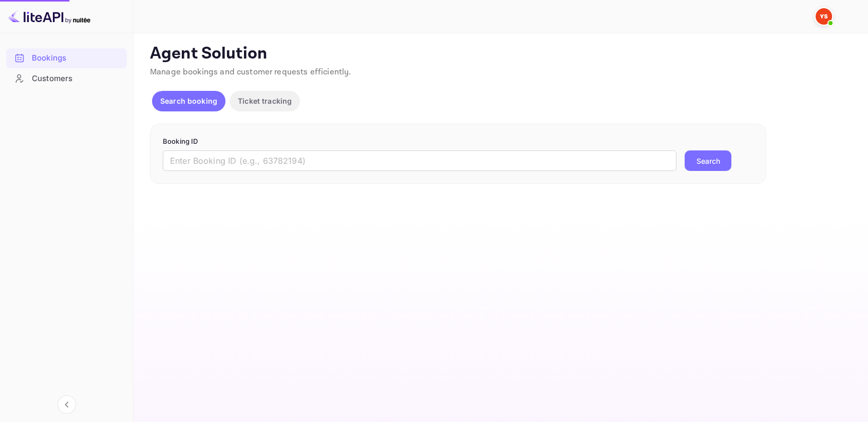  Describe the element at coordinates (67, 405) in the screenshot. I see `button: Collapse navigation` at that location.